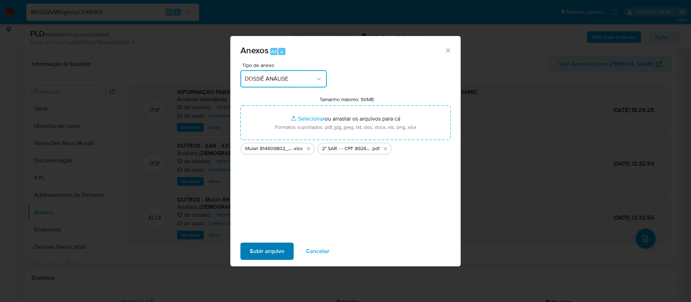 The height and width of the screenshot is (302, 691). I want to click on button: Excluir 2° SAR - - CPF 89261542468 - SEVERINO LUIZ DE MIRANDA.pdf, so click(385, 149).